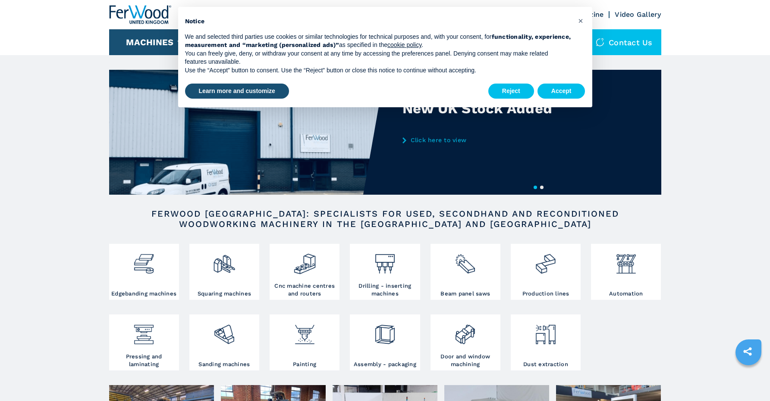 This screenshot has height=401, width=770. Describe the element at coordinates (224, 272) in the screenshot. I see `a: Squaring machines` at that location.